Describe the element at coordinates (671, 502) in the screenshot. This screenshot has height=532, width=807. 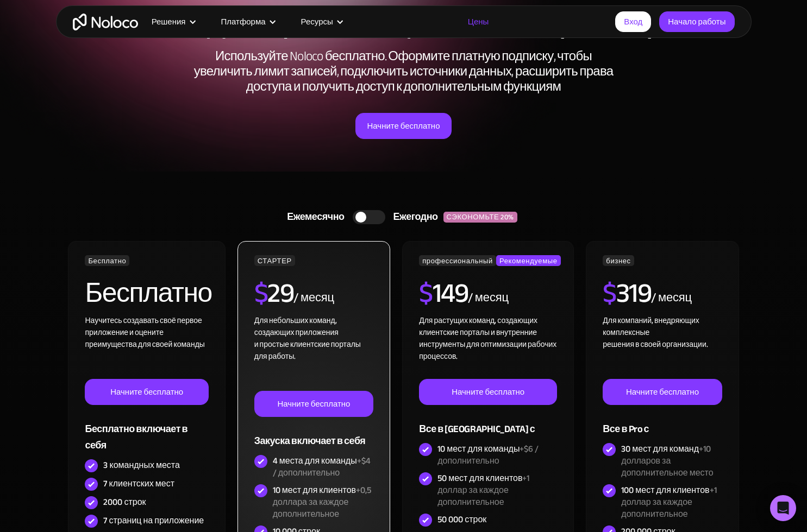
I see `div: 100 мест для клиентов` at that location.